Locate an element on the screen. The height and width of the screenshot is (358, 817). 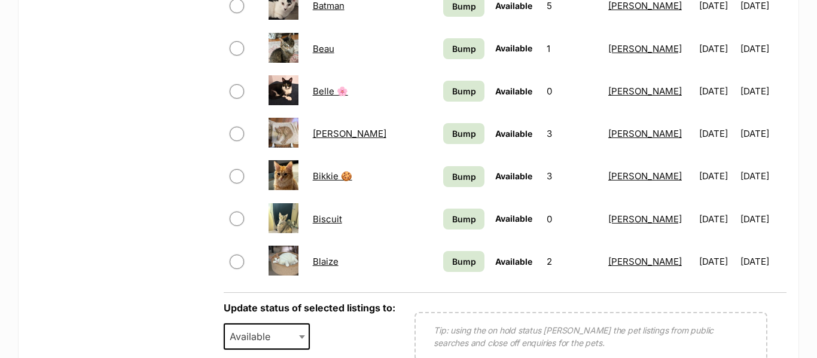
a: Bikkie 🍪 is located at coordinates (333, 176).